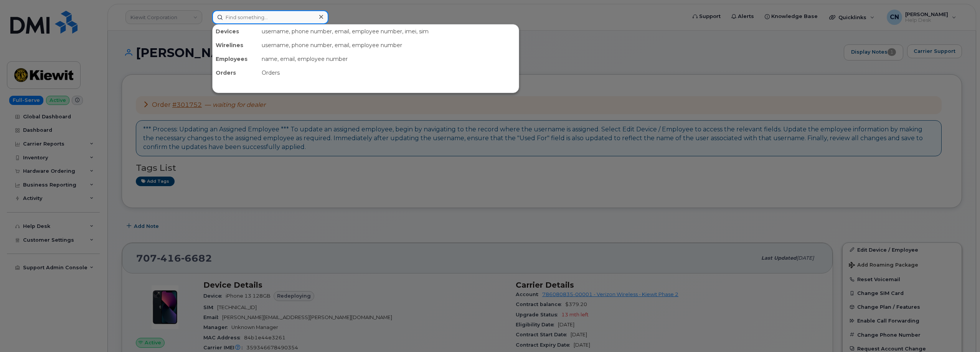 This screenshot has width=980, height=352. What do you see at coordinates (236, 59) in the screenshot?
I see `div: Employees` at bounding box center [236, 59].